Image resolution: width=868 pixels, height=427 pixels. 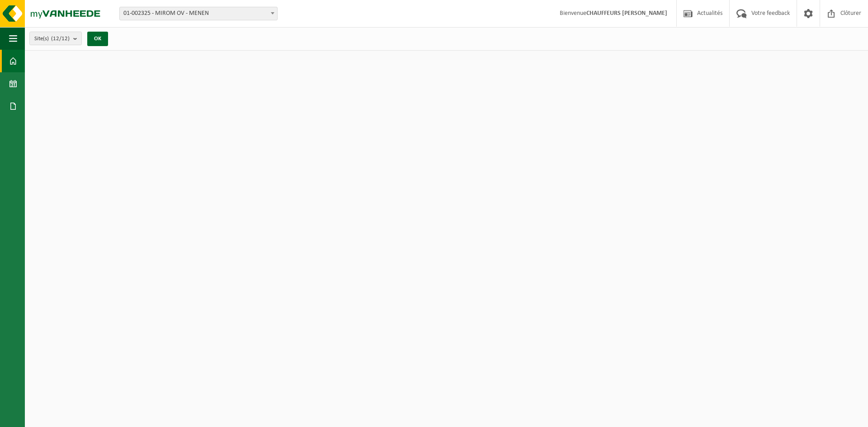 I want to click on button: Site(s)(12/12), so click(x=56, y=39).